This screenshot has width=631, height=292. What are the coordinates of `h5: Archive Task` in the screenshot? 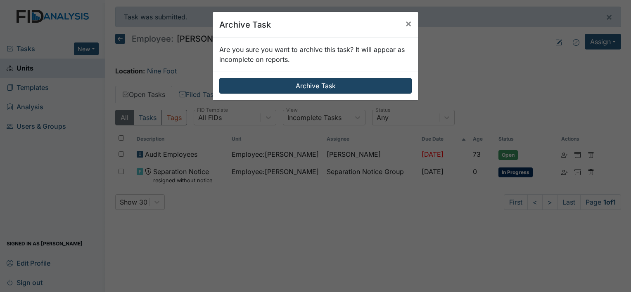 It's located at (245, 25).